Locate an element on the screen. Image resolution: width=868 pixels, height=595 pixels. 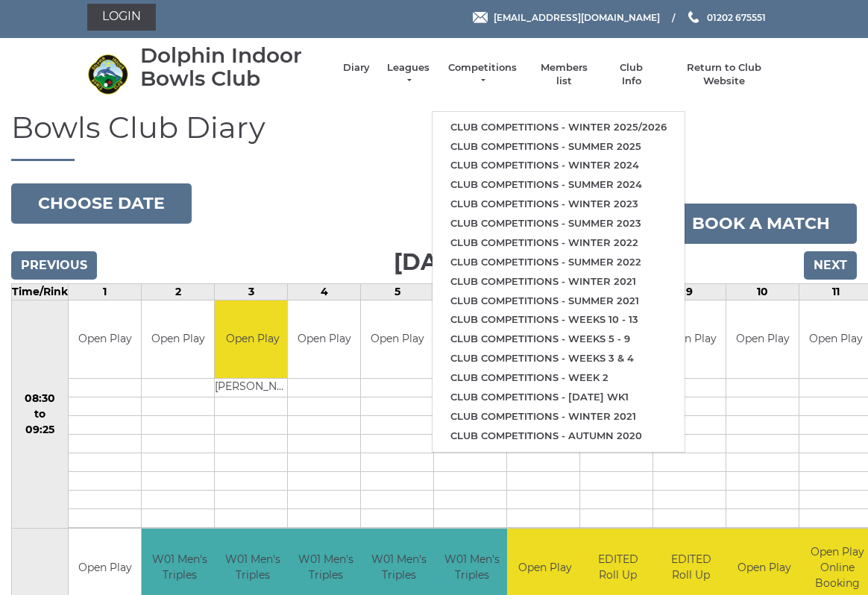
input: Previous is located at coordinates (54, 266).